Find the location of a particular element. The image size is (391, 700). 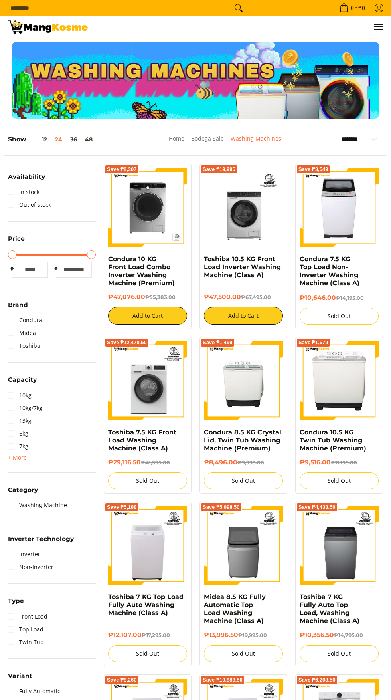

span: Save ₱3,549 is located at coordinates (313, 169).